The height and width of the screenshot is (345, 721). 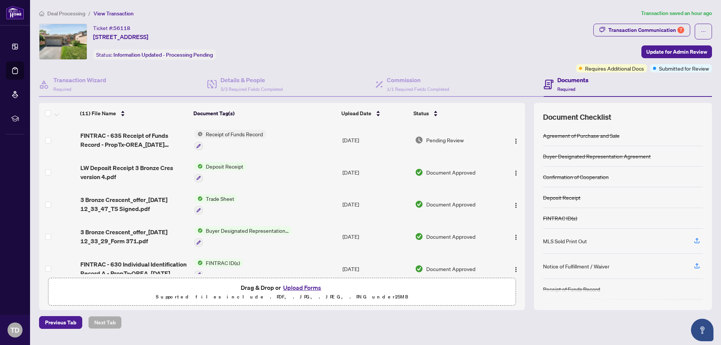 What do you see at coordinates (702, 330) in the screenshot?
I see `button: Open asap` at bounding box center [702, 330].